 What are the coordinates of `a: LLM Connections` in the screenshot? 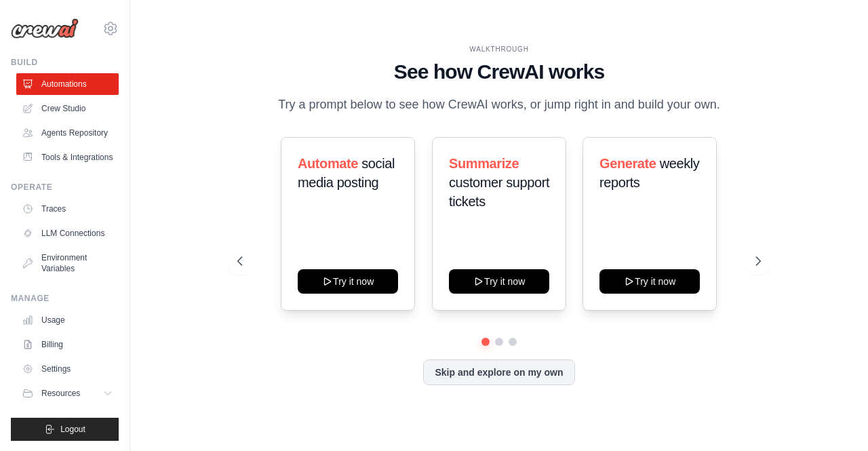 It's located at (67, 233).